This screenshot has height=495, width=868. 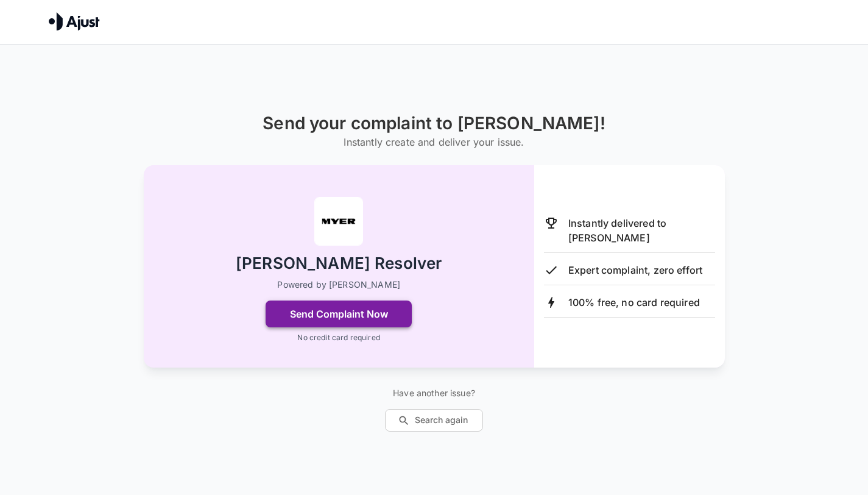 I want to click on p: Expert complaint, zero effort, so click(x=636, y=270).